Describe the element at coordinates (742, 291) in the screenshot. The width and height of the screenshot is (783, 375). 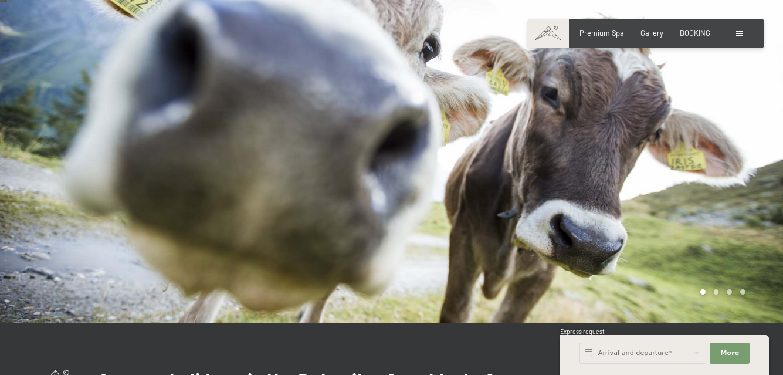
I see `div: Carousel Page 4` at that location.